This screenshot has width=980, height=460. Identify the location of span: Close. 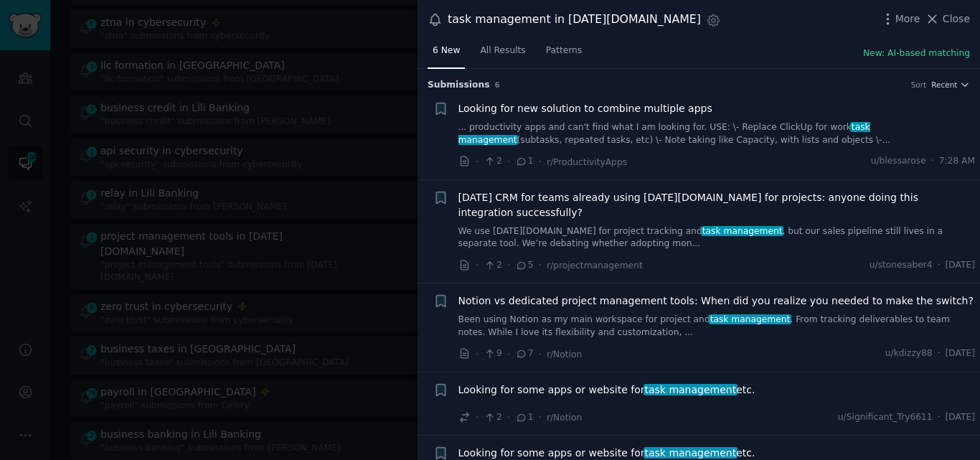
(956, 18).